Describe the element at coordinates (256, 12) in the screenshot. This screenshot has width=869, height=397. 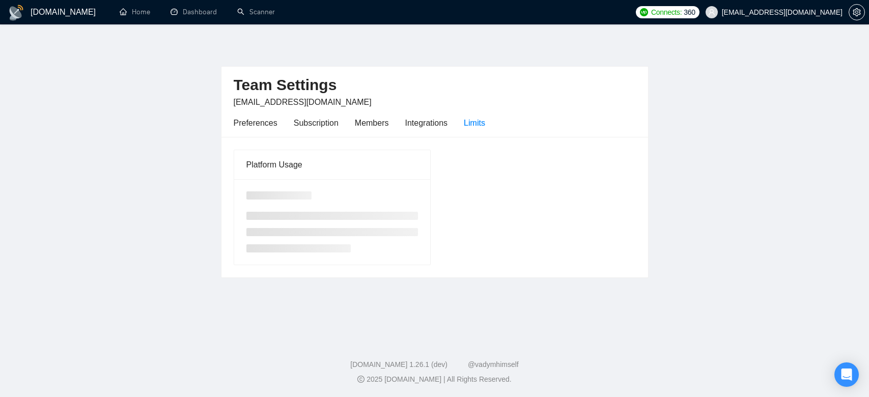
I see `a: searchScanner` at that location.